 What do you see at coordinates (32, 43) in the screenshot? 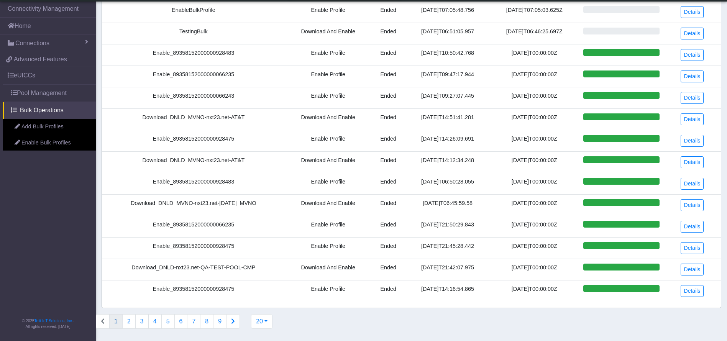
I see `span: Connections` at bounding box center [32, 43].